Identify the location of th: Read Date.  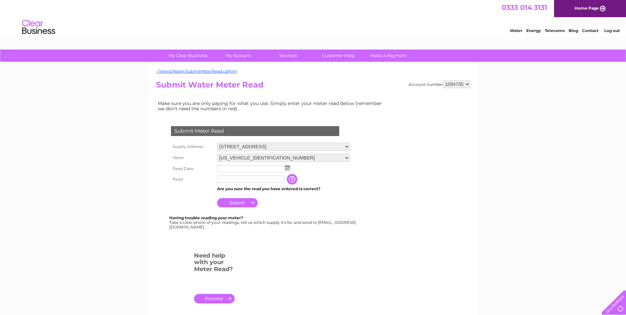
(192, 169).